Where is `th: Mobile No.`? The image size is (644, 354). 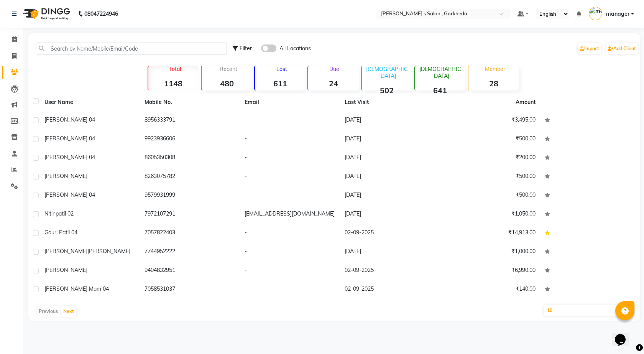 th: Mobile No. is located at coordinates (189, 102).